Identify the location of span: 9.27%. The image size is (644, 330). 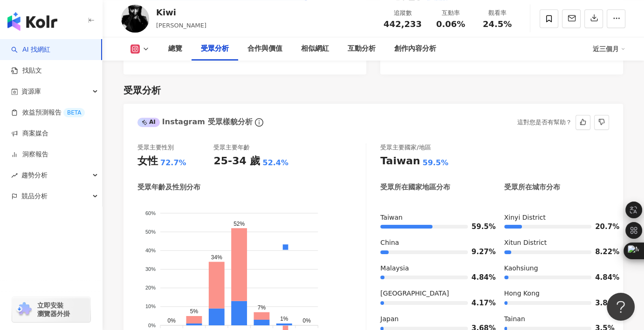
(479, 252).